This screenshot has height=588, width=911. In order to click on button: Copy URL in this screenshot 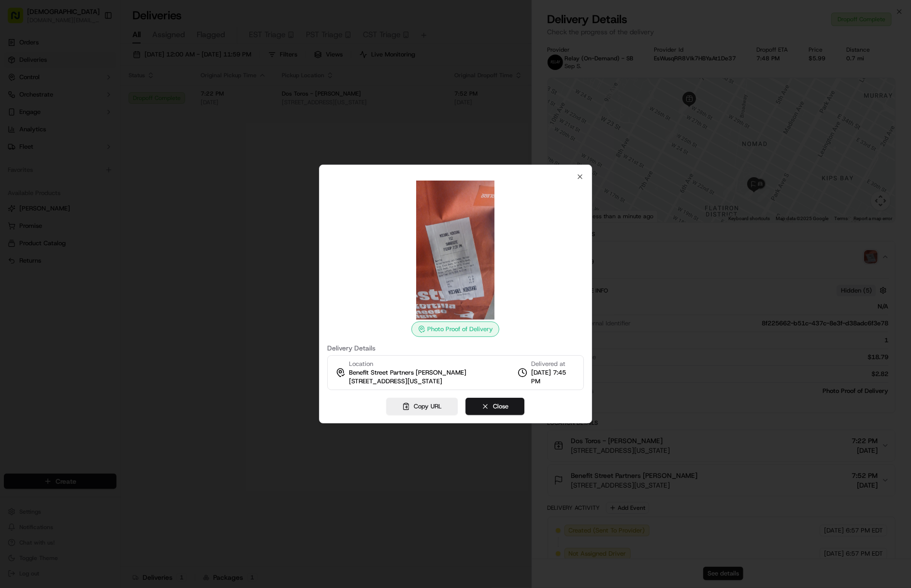, I will do `click(422, 407)`.